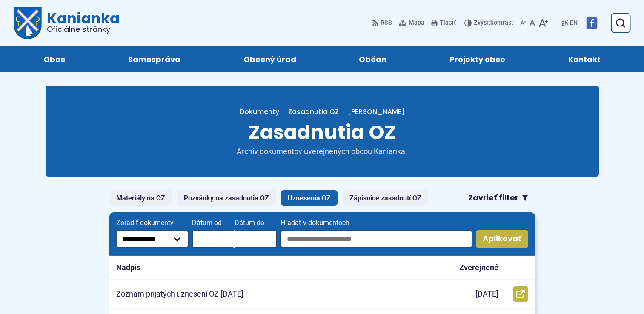 The width and height of the screenshot is (644, 314). I want to click on img: Prejsť na Facebook stránku, so click(592, 23).